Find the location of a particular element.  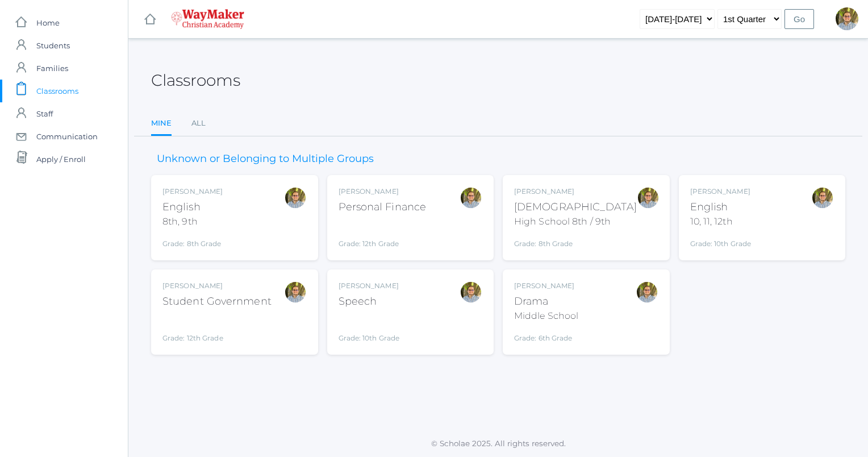

a: All is located at coordinates (198, 123).